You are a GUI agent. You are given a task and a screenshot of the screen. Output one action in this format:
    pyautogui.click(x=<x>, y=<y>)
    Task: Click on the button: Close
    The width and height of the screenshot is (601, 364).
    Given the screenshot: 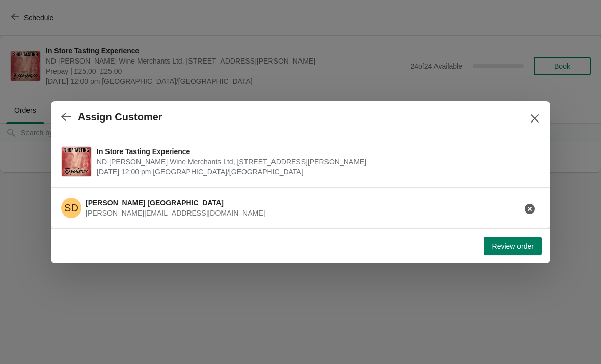 What is the action you would take?
    pyautogui.click(x=535, y=119)
    